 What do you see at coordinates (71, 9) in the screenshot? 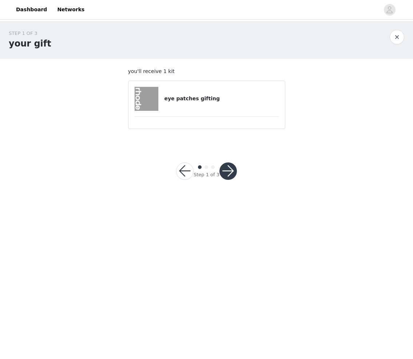
I see `a: Networks` at bounding box center [71, 9].